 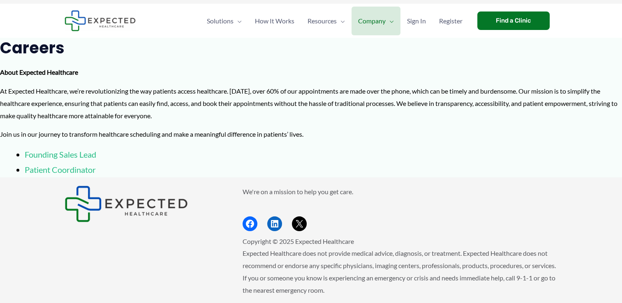 I want to click on a: Find a Clinic, so click(x=513, y=21).